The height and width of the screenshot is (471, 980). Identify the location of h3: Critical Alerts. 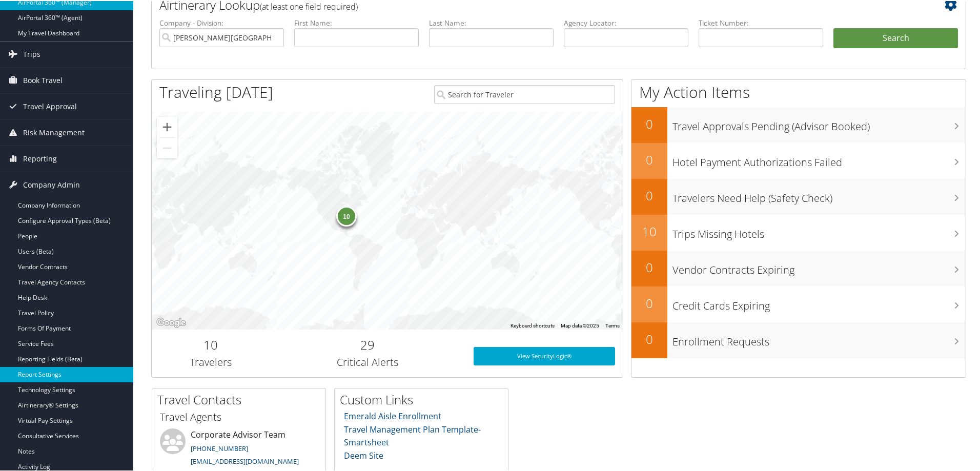
(367, 361).